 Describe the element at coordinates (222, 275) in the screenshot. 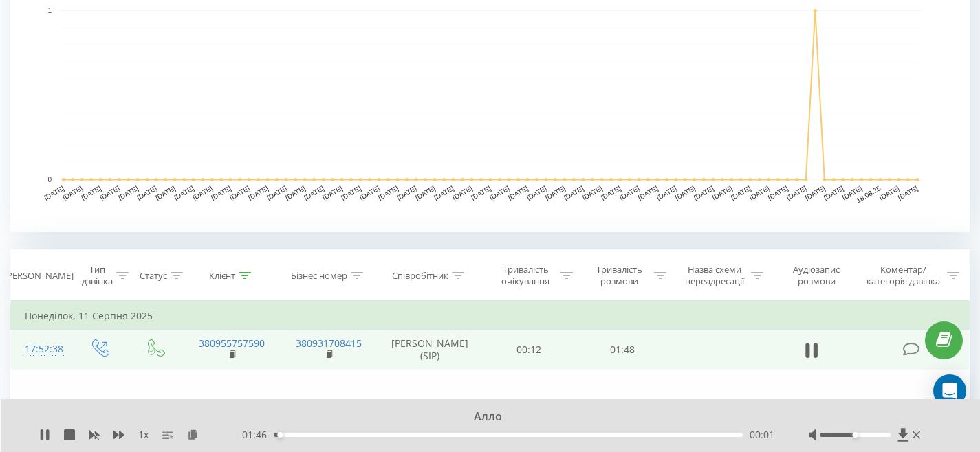

I see `div: Клієнт` at that location.